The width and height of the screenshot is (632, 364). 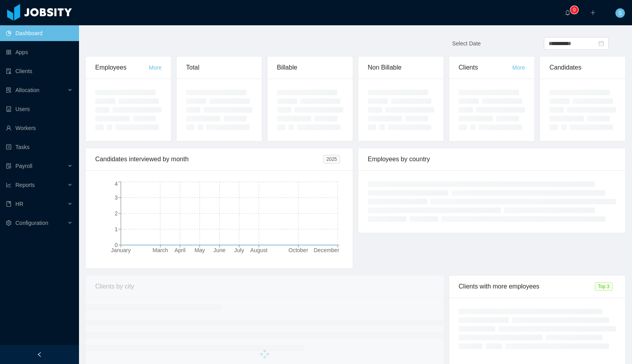 I want to click on a: icon: userWorkers, so click(x=39, y=128).